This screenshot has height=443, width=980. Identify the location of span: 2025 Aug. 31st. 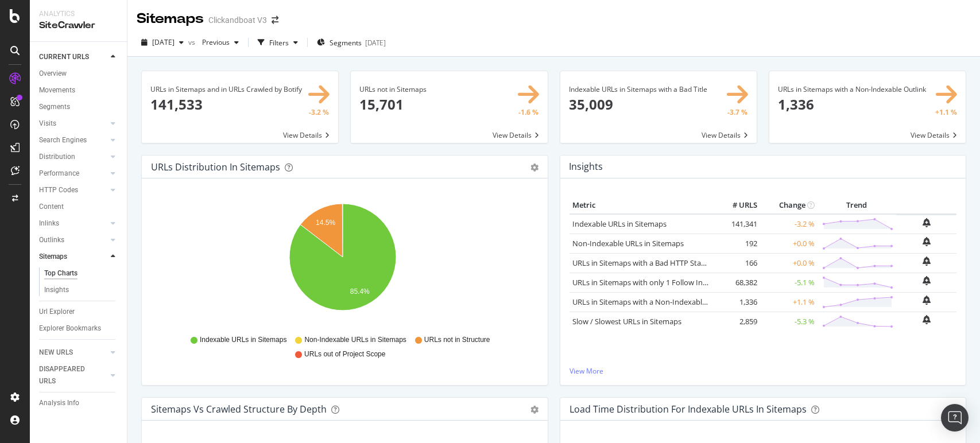
(163, 42).